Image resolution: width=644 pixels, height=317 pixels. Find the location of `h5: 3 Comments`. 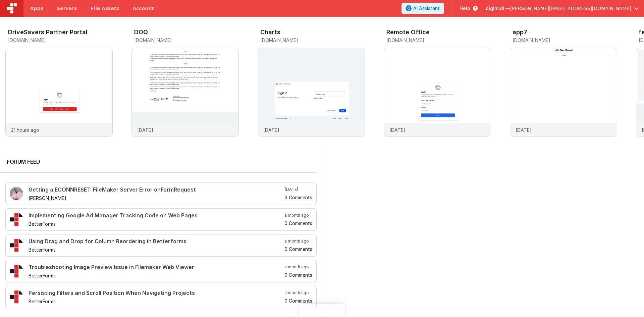

h5: 3 Comments is located at coordinates (299, 197).